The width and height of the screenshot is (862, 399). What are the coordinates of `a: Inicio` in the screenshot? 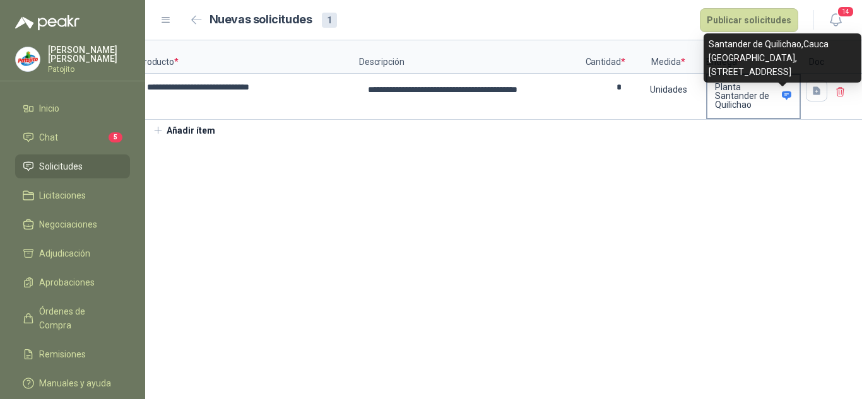 It's located at (73, 109).